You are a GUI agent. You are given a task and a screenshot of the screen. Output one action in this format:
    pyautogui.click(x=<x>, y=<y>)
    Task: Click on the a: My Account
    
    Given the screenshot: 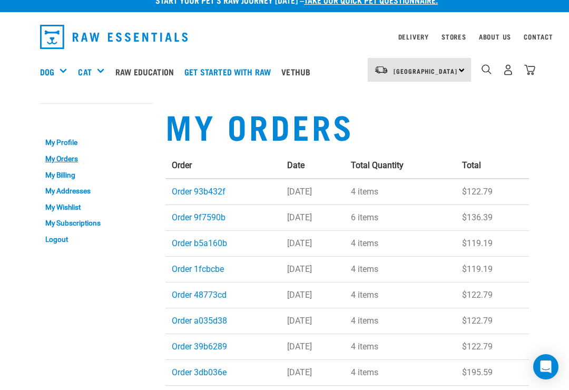 What is the action you would take?
    pyautogui.click(x=65, y=116)
    